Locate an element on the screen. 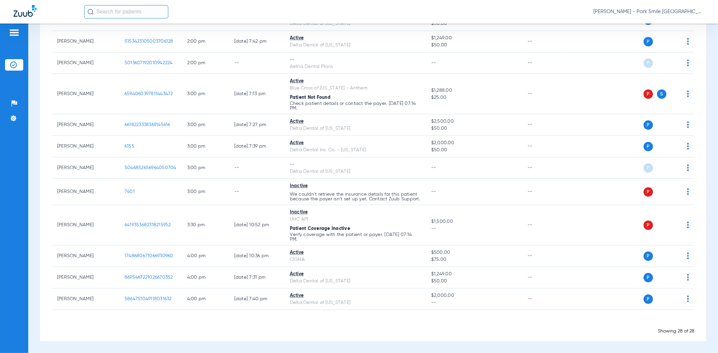 This screenshot has width=718, height=353. p: We couldn’t retrieve the insurance details for this patient because the payer isn’t set up yet. C... is located at coordinates (355, 197).